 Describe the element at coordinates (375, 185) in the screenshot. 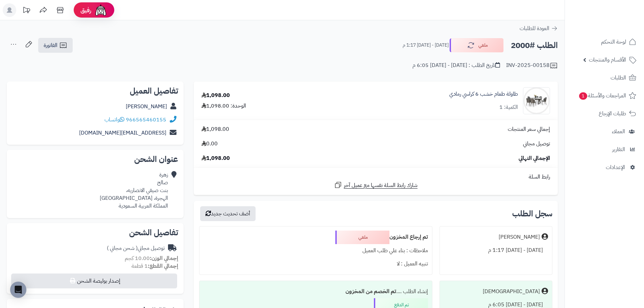

I see `a: شارك رابط السلة نفسها مع عميل آخر` at that location.